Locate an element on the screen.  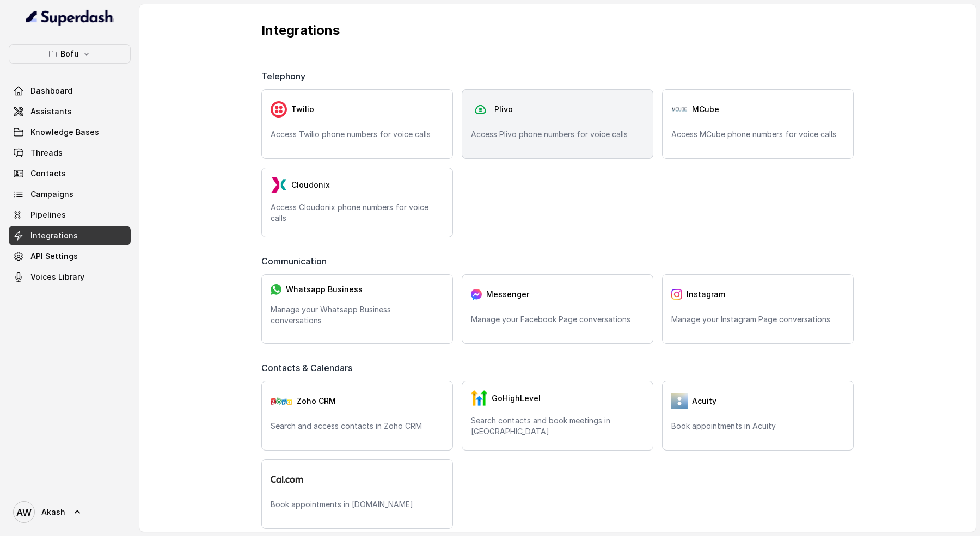
span: Twilio is located at coordinates (303, 110).